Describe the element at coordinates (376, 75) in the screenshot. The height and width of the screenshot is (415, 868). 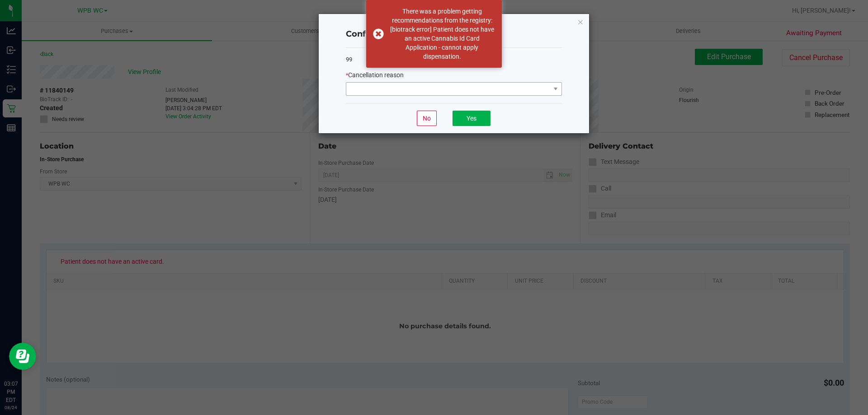
I see `span: Cancellation reason` at that location.